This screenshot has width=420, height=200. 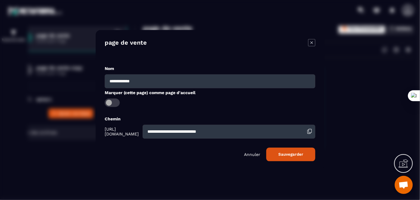 I want to click on a: Ouvrir le chat, so click(x=404, y=184).